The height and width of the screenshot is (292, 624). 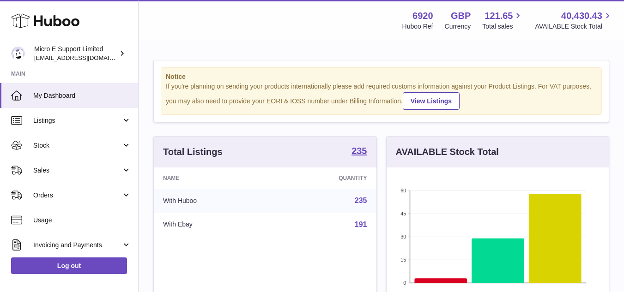 What do you see at coordinates (77, 170) in the screenshot?
I see `span: Sales` at bounding box center [77, 170].